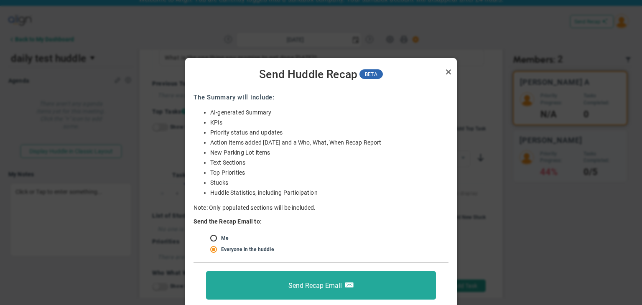  What do you see at coordinates (321, 285) in the screenshot?
I see `button: Send Recap Email` at bounding box center [321, 285].